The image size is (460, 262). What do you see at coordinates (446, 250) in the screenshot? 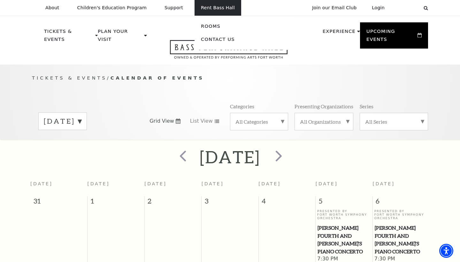
I see `div: Accessibility Menu` at bounding box center [446, 250].